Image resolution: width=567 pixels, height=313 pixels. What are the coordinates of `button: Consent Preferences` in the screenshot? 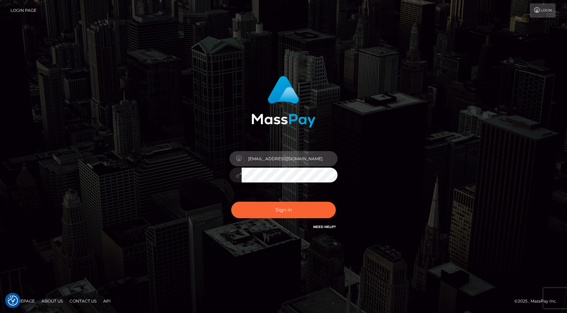 It's located at (13, 301).